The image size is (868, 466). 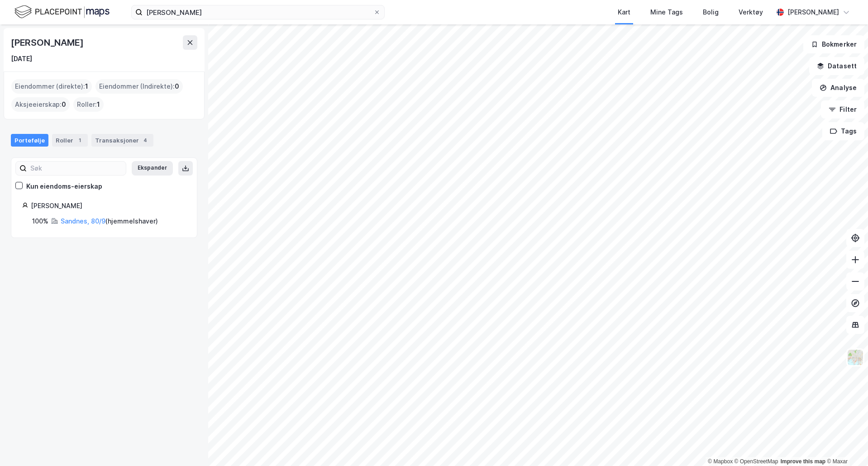 What do you see at coordinates (720, 462) in the screenshot?
I see `a: Mapbox` at bounding box center [720, 462].